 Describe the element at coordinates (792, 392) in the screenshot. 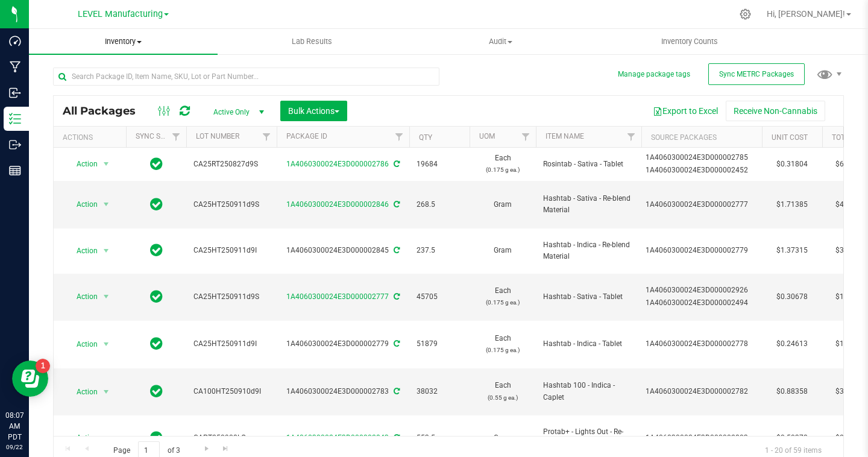

I see `td: $0.88358` at that location.